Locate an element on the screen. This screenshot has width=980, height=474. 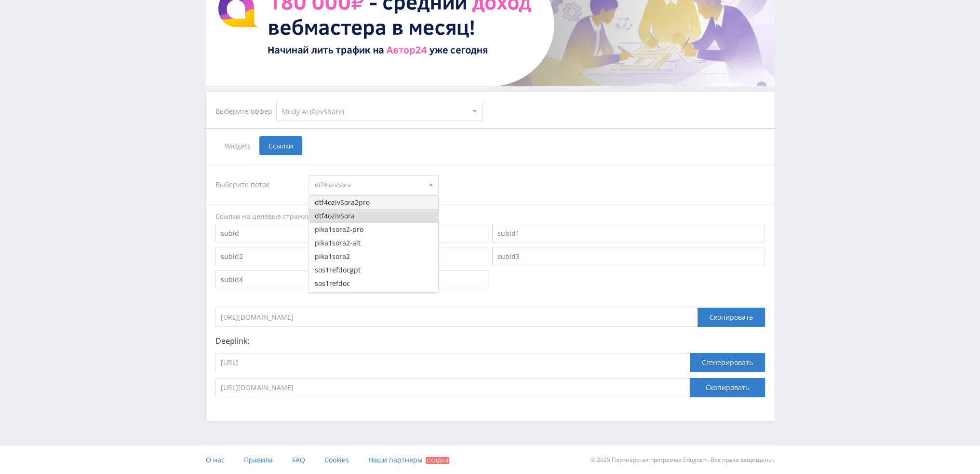
div: Выберите оффер is located at coordinates (246, 112).